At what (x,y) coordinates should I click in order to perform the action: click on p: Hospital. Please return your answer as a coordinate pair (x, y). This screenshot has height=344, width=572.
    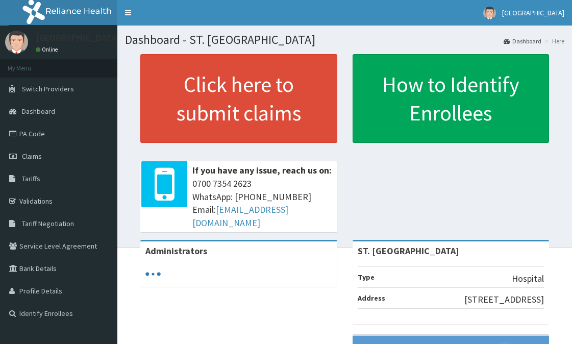
    Looking at the image, I should click on (528, 279).